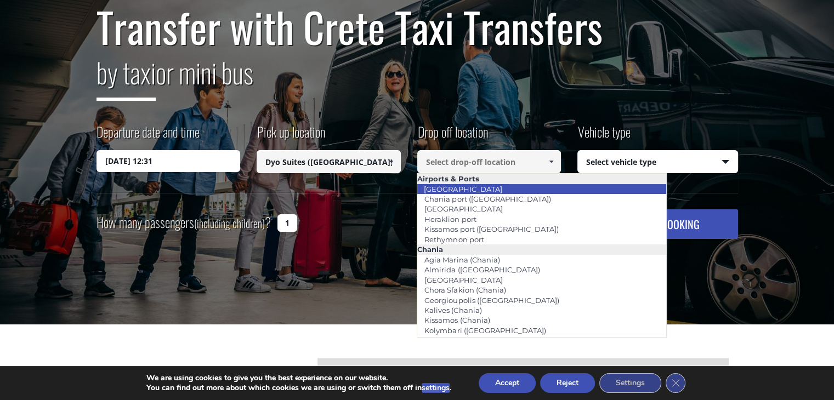 The height and width of the screenshot is (400, 834). Describe the element at coordinates (489, 162) in the screenshot. I see `input: Select drop-off location` at that location.